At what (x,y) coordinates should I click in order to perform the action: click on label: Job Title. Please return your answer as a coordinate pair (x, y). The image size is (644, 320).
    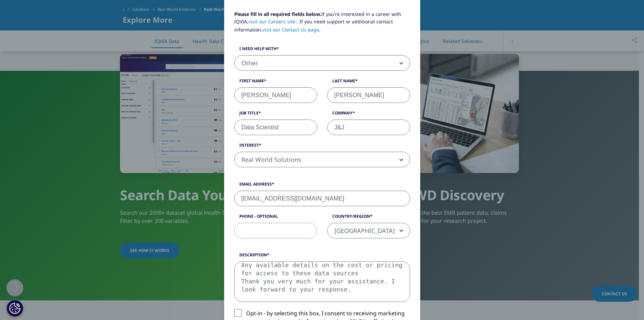
    Looking at the image, I should click on (276, 115).